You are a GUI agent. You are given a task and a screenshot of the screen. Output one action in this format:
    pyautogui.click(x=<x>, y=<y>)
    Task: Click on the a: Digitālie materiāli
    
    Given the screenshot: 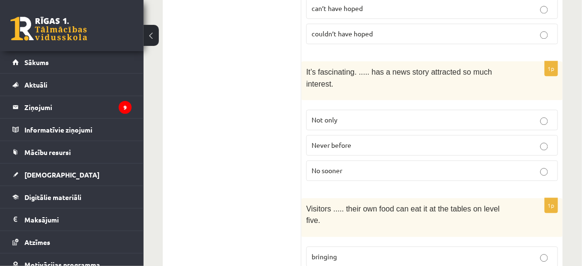 What is the action you would take?
    pyautogui.click(x=72, y=197)
    